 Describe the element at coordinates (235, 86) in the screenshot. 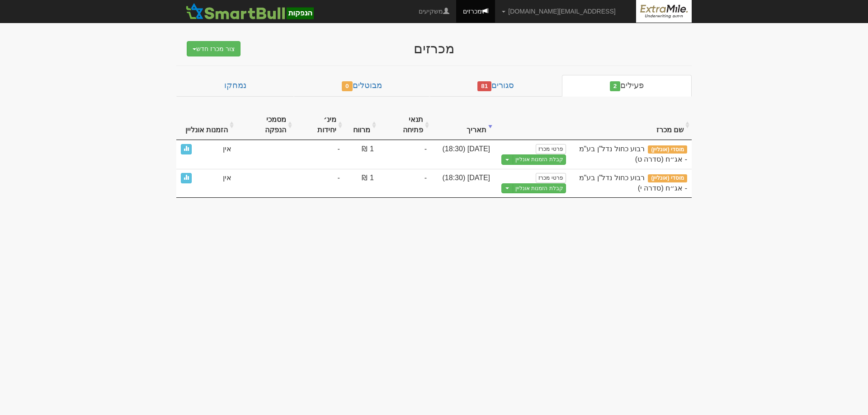

I see `a: נמחקו` at that location.